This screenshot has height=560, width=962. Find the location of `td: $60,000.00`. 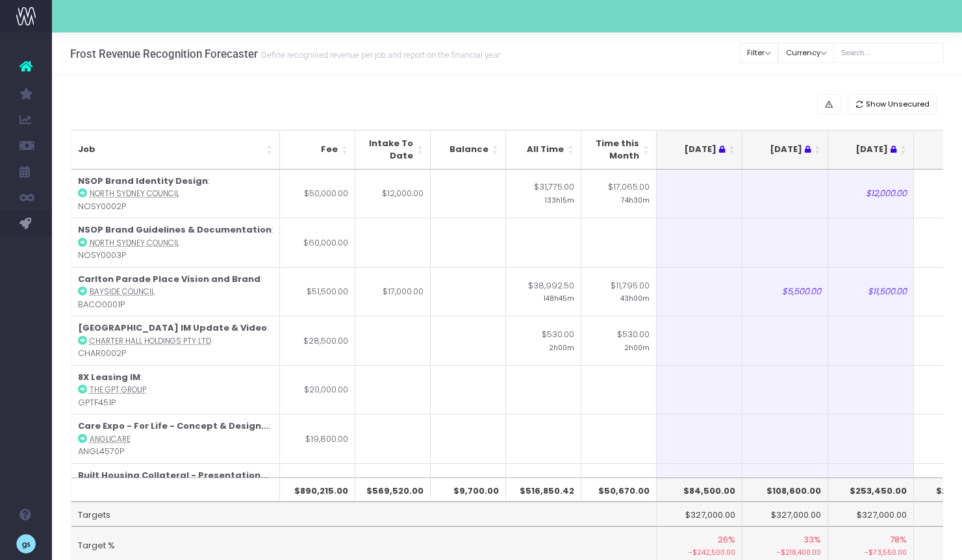

td: $60,000.00 is located at coordinates (318, 242).